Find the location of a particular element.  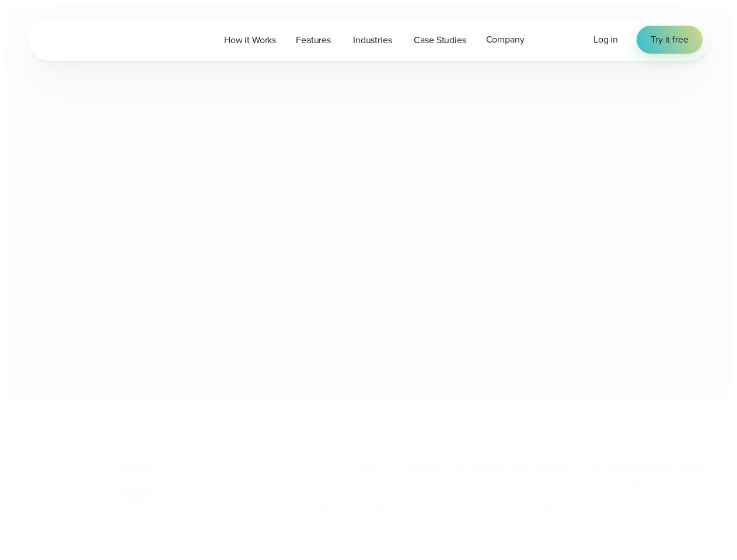

span: Company is located at coordinates (505, 39).